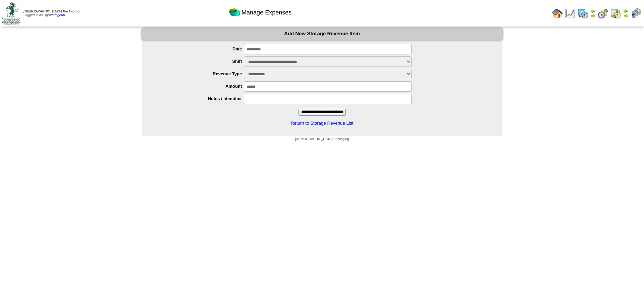  What do you see at coordinates (199, 98) in the screenshot?
I see `label: Notes / Identifier` at bounding box center [199, 98].